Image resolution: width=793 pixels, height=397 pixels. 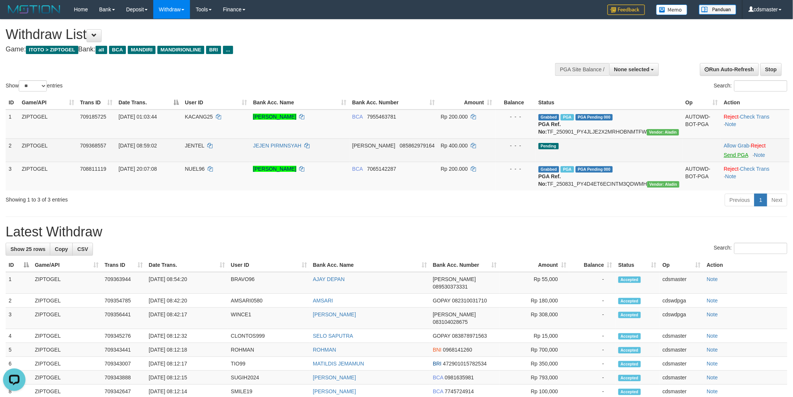 I want to click on td: cdswdpga, so click(x=682, y=300).